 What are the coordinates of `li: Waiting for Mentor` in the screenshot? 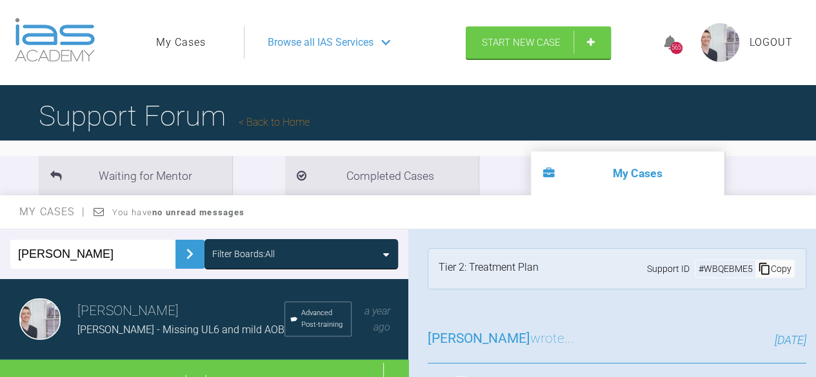 It's located at (135, 175).